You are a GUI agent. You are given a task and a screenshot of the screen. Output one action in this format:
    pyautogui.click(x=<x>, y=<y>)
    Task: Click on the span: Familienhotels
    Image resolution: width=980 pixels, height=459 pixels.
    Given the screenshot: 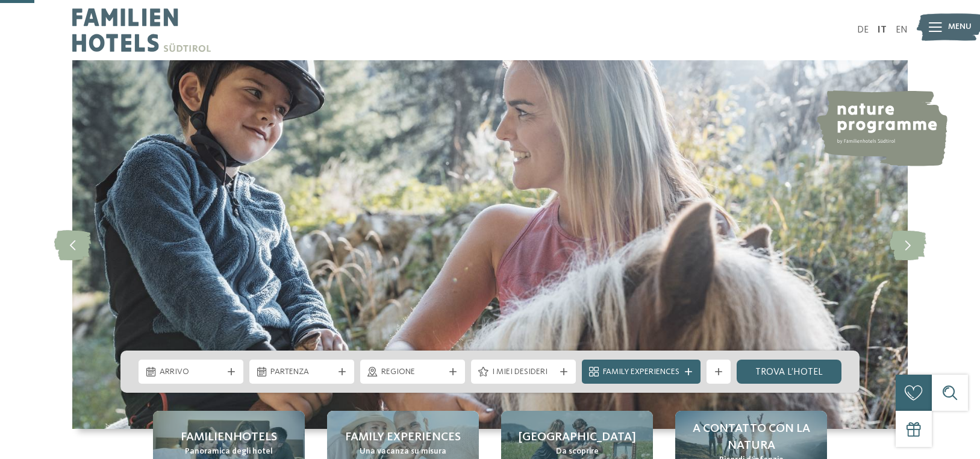 What is the action you would take?
    pyautogui.click(x=229, y=438)
    